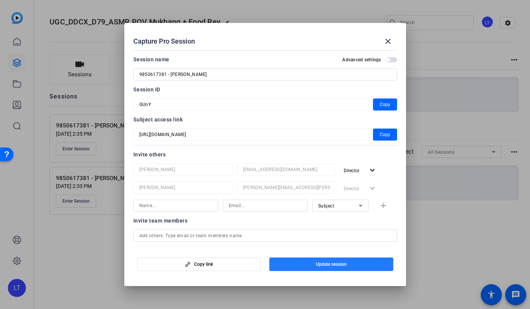 Image resolution: width=530 pixels, height=309 pixels. I want to click on input: Enter Session Name, so click(265, 74).